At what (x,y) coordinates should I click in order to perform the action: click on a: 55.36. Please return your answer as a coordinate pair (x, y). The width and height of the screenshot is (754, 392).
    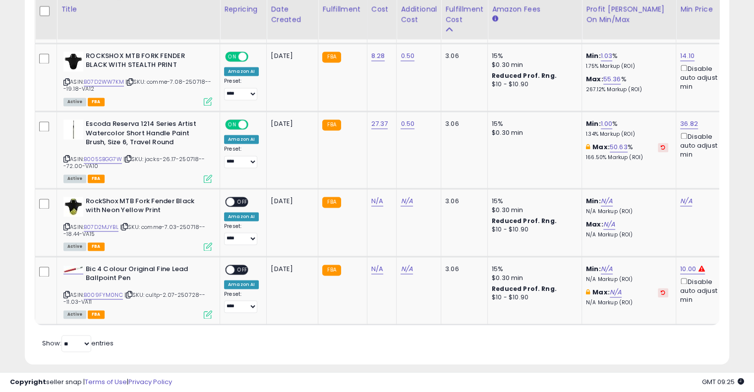
    Looking at the image, I should click on (612, 79).